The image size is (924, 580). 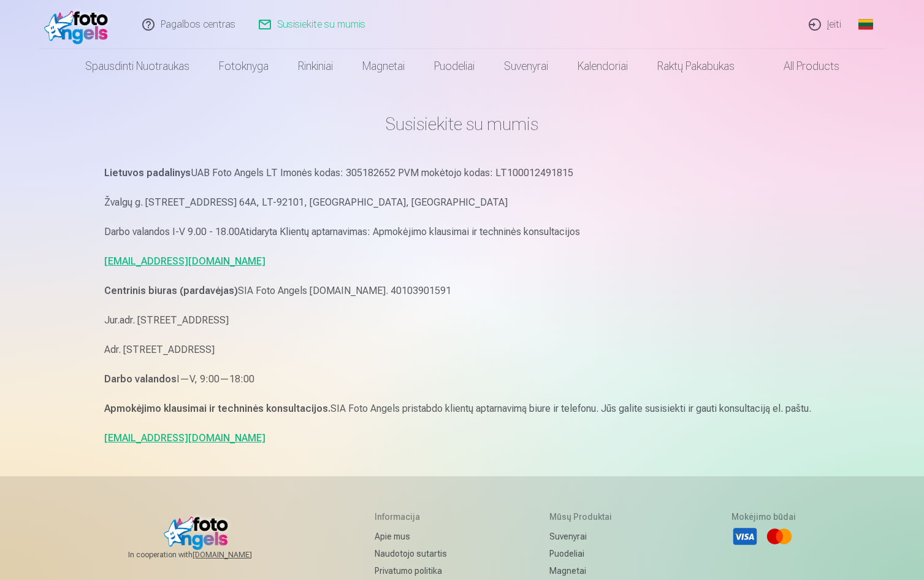 What do you see at coordinates (138, 67) in the screenshot?
I see `a: Spausdinti nuotraukas` at bounding box center [138, 67].